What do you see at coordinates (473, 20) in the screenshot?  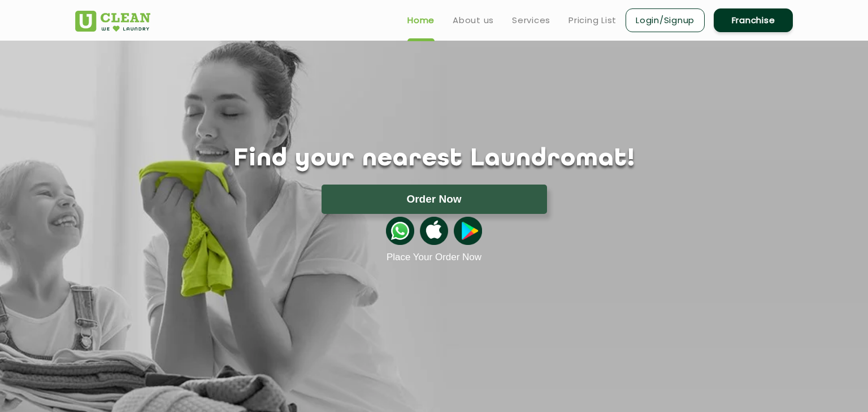 I see `a: About us` at bounding box center [473, 20].